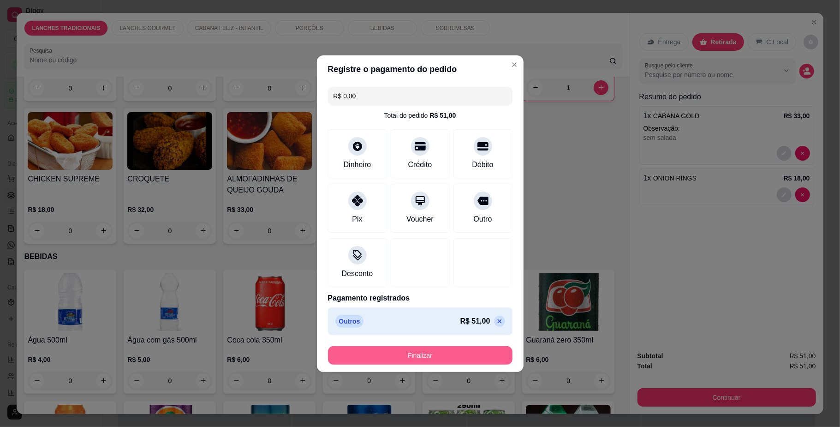 The width and height of the screenshot is (840, 427). I want to click on div: Débito, so click(483, 165).